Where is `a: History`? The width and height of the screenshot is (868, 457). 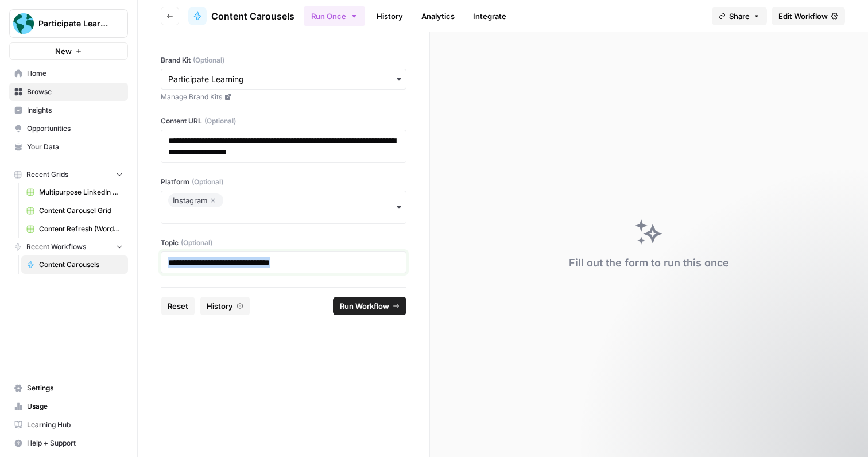
a: History is located at coordinates (390, 16).